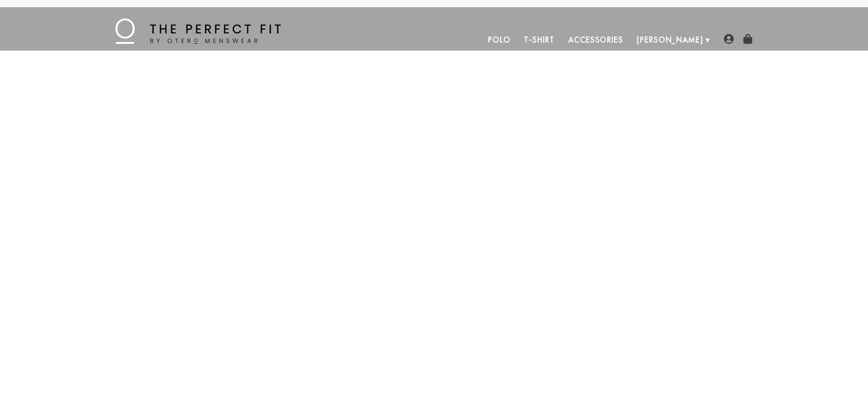  I want to click on img: shopping-bag-icon.png, so click(748, 39).